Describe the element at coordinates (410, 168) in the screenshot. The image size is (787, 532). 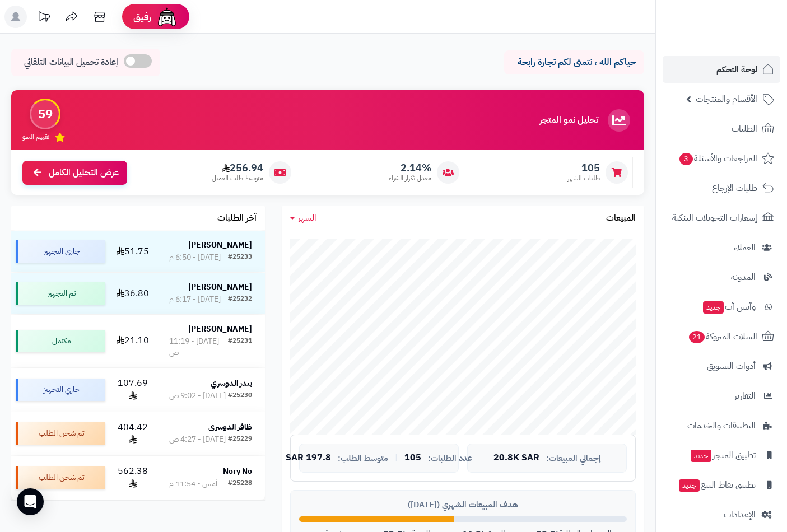
I see `span: 2.14%` at that location.